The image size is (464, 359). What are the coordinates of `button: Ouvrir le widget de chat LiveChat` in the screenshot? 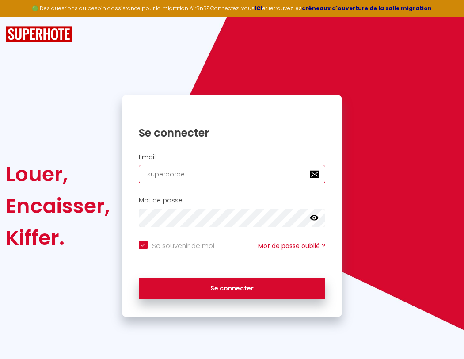 It's located at (20, 17).